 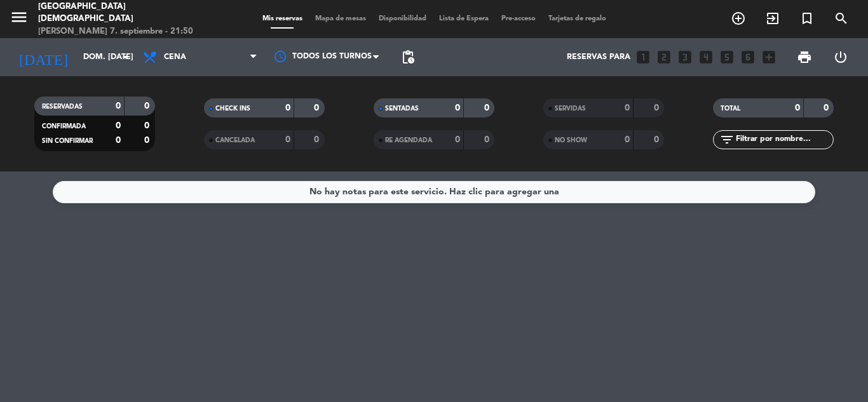 I want to click on span: RE AGENDADA, so click(x=408, y=141).